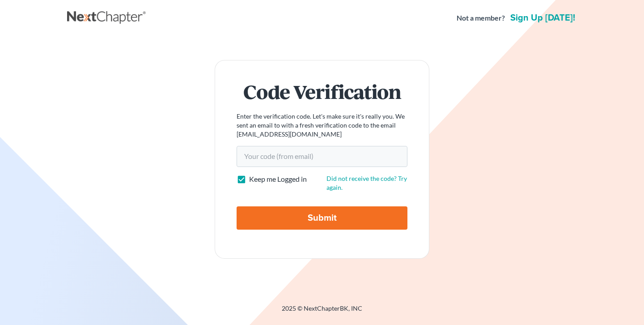  What do you see at coordinates (322, 312) in the screenshot?
I see `div: 2025 © NextChapterBK, INC` at bounding box center [322, 312].